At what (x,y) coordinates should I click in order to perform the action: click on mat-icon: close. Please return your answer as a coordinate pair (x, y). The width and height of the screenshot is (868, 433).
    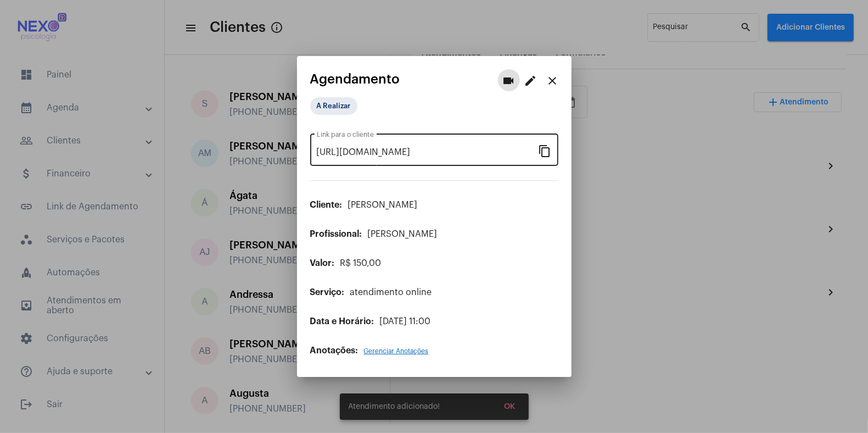
    Looking at the image, I should click on (553, 81).